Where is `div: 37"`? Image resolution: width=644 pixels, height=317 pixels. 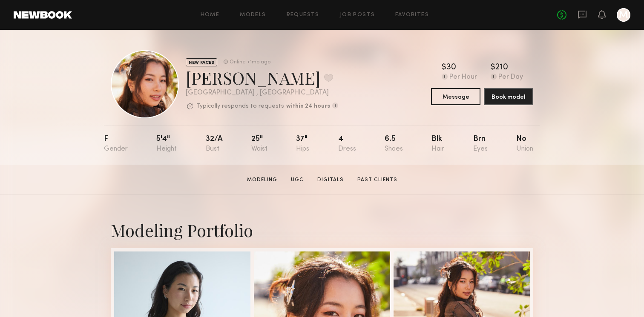 div: 37" is located at coordinates (302, 144).